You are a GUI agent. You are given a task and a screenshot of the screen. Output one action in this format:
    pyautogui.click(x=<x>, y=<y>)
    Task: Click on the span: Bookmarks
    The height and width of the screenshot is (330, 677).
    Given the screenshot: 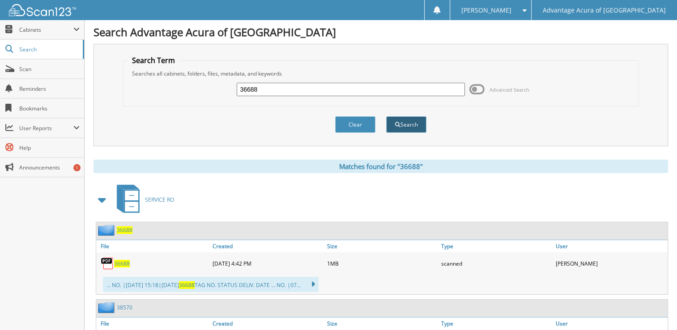 What is the action you would take?
    pyautogui.click(x=49, y=108)
    